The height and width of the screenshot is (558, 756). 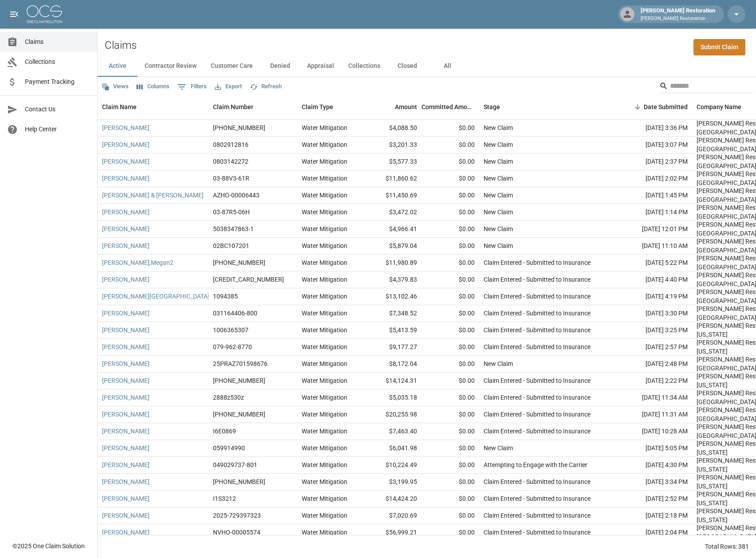 I want to click on div: 049029737-801, so click(x=235, y=465).